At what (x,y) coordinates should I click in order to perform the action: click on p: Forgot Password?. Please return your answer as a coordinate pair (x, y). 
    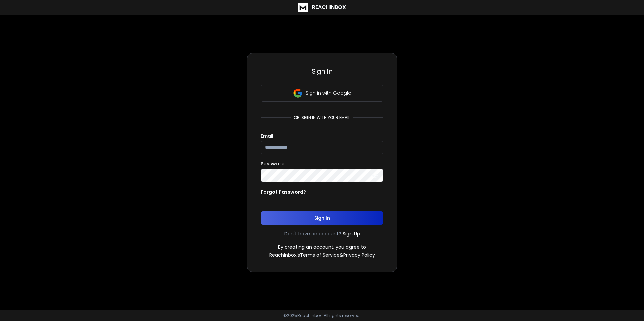
    Looking at the image, I should click on (283, 192).